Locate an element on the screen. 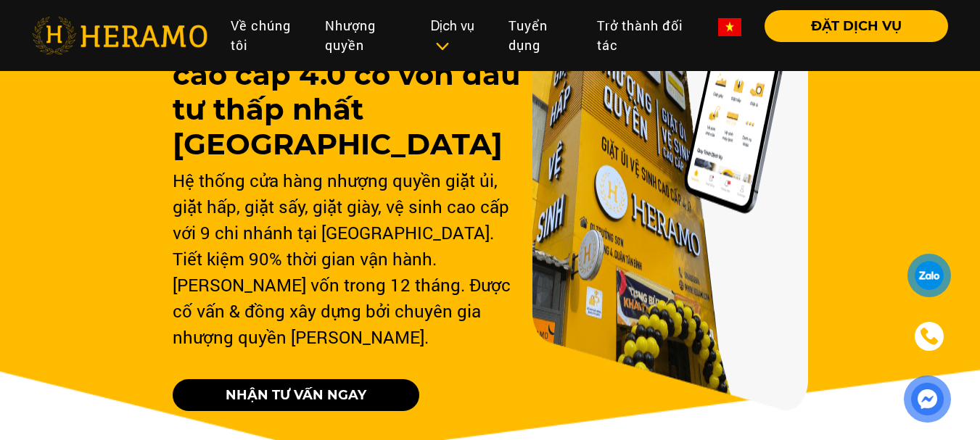 The image size is (980, 440). button: ĐẶT DỊCH VỤ is located at coordinates (855, 26).